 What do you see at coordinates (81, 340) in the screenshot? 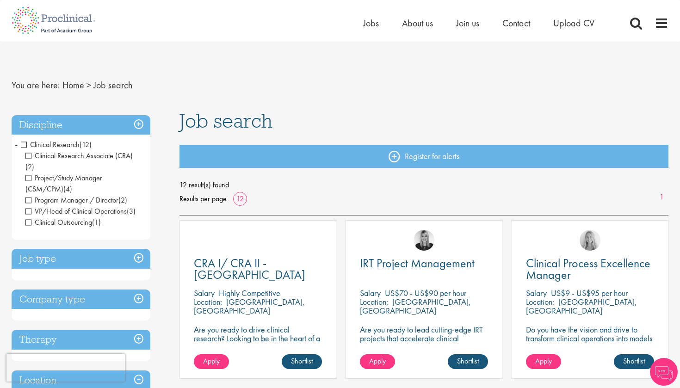
I see `div: Therapy` at bounding box center [81, 340].